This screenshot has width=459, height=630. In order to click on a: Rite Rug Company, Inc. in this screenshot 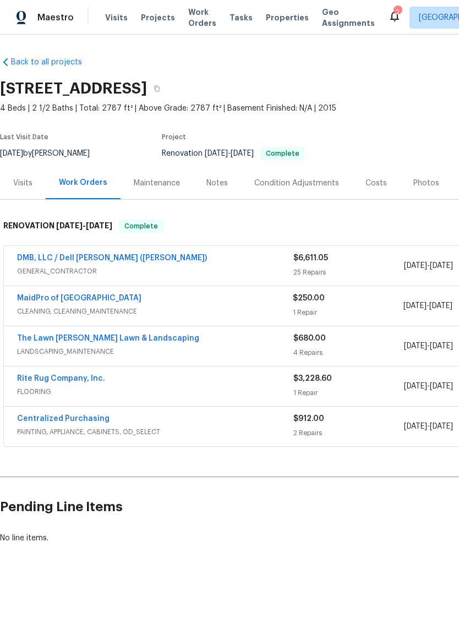, I will do `click(61, 379)`.